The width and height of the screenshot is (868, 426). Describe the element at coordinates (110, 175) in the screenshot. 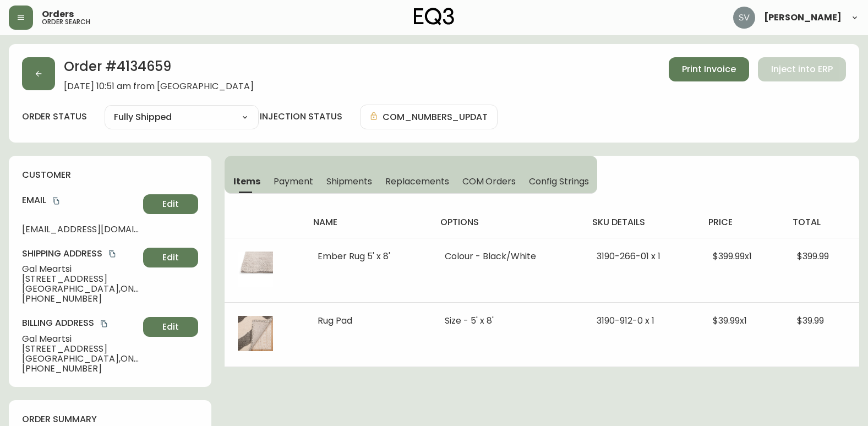

I see `h4: customer` at that location.